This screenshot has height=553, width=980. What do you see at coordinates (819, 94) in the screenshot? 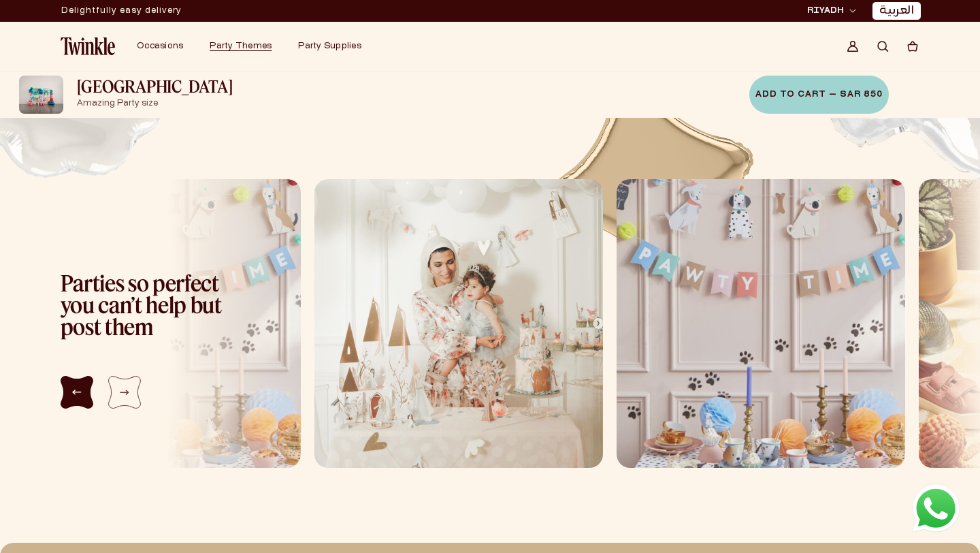
I see `span: Add to Cart — SAR 850` at bounding box center [819, 94].